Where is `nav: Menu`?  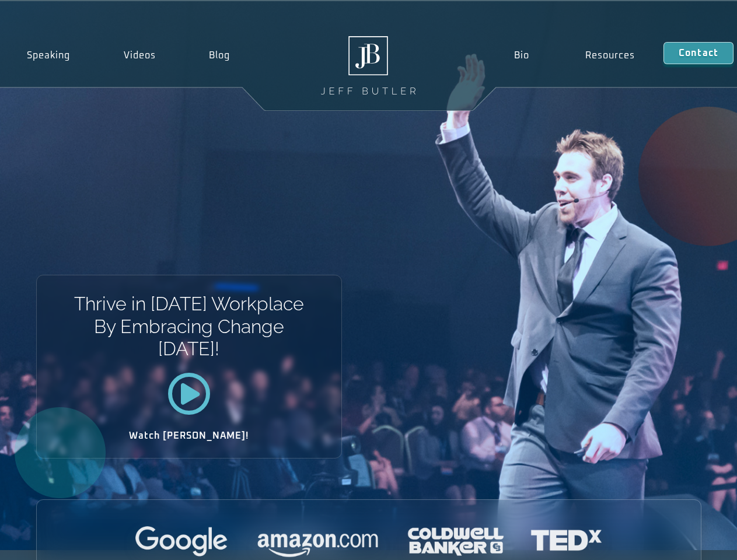
nav: Menu is located at coordinates (575, 56).